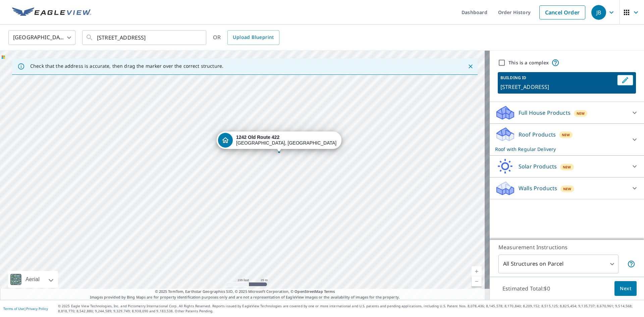 The width and height of the screenshot is (644, 317). I want to click on div: Roof ProductsNewRoof with Regular Delivery, so click(567, 139).